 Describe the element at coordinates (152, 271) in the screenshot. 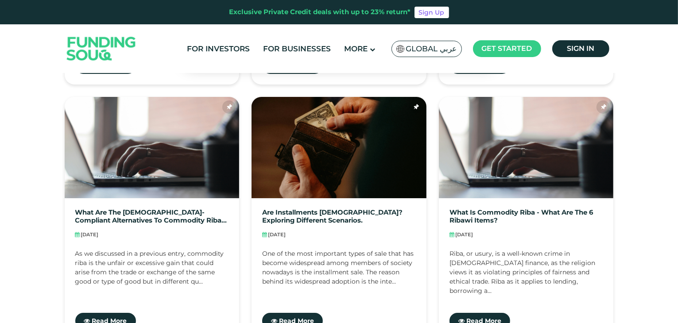

I see `div: As we discussed in a previous entry, commodity riba is the unfair or excessive gain that could ar...` at that location.